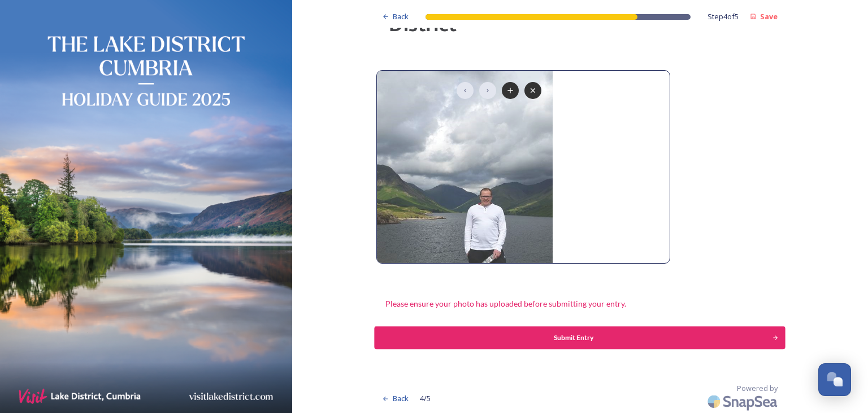 This screenshot has height=413, width=868. I want to click on img: 13912689_10153826978413595_7178058906435914543_n.jpg, so click(465, 167).